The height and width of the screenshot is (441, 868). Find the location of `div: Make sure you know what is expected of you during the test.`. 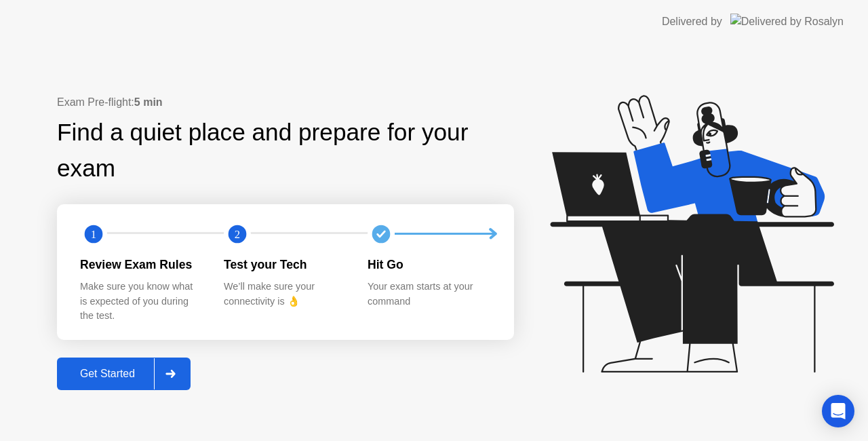

div: Make sure you know what is expected of you during the test. is located at coordinates (141, 301).